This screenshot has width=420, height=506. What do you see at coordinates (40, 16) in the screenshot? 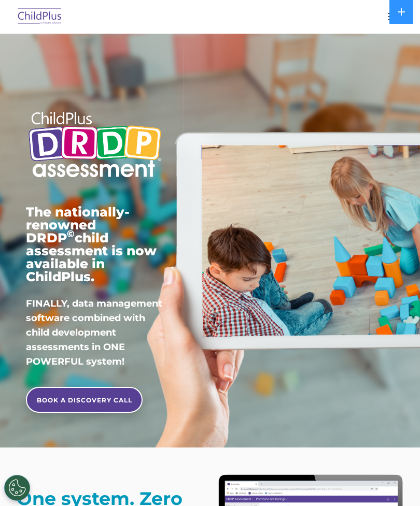
I see `img: ChildPlus by Procare Solutions` at bounding box center [40, 16].